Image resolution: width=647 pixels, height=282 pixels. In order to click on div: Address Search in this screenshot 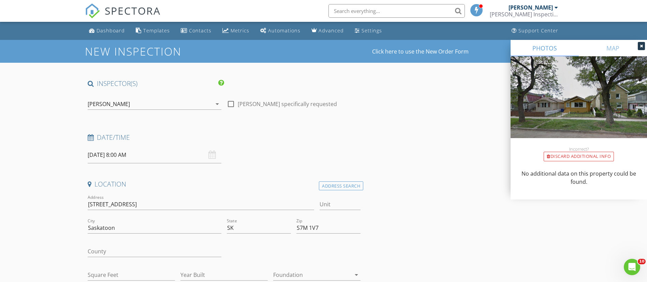, I will do `click(341, 186)`.